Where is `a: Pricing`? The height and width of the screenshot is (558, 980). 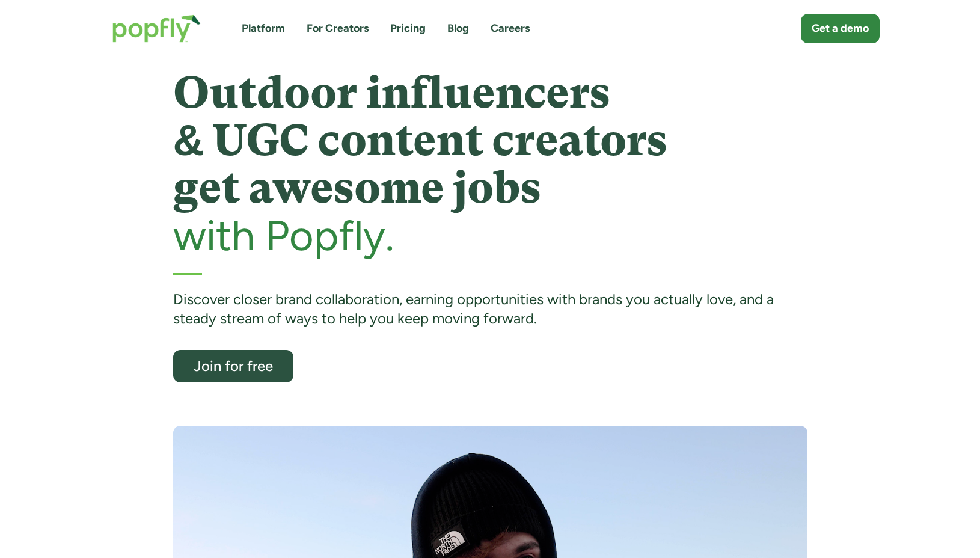
a: Pricing is located at coordinates (407, 28).